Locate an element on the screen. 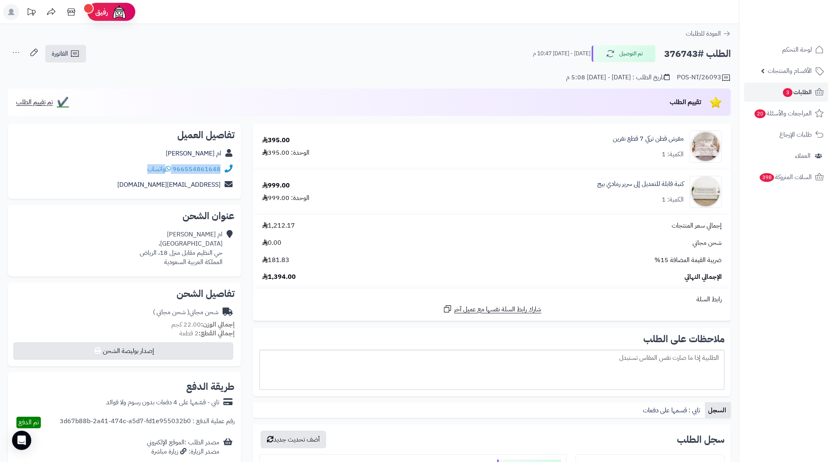 The image size is (833, 462). span: تقييم الطلب is located at coordinates (685, 102).